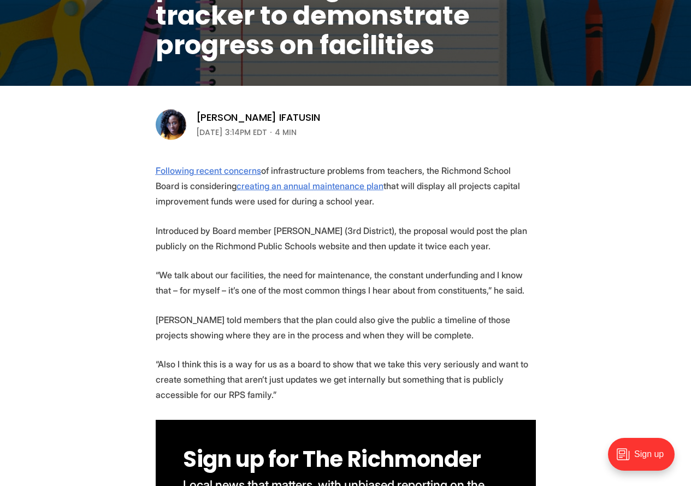 This screenshot has width=691, height=486. Describe the element at coordinates (310, 186) in the screenshot. I see `u: creating an annual maintenance plan` at that location.